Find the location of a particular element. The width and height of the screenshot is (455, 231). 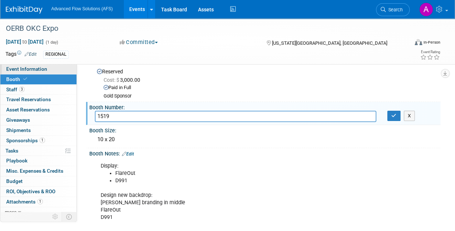

div: OERB OKC Expo is located at coordinates (203, 29).